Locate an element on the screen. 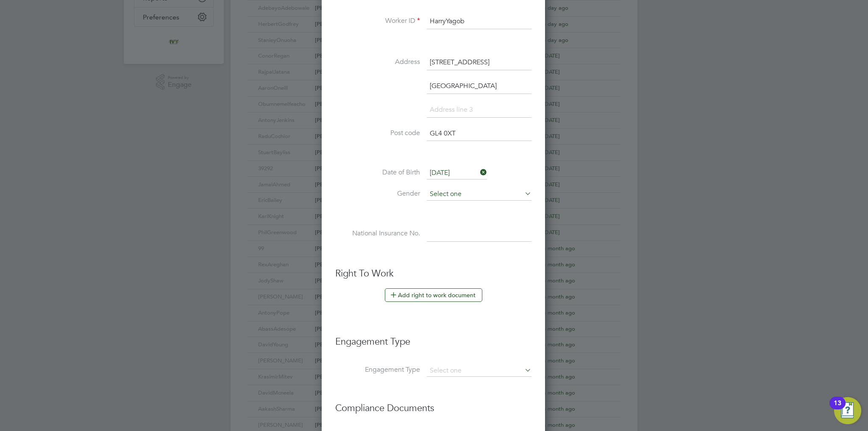 This screenshot has height=431, width=868. h3: Right To Work is located at coordinates (433, 274).